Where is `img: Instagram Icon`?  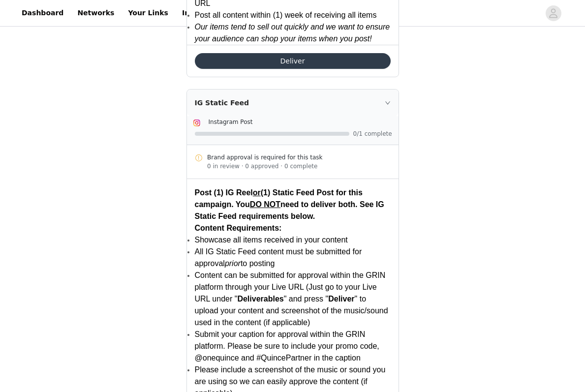 img: Instagram Icon is located at coordinates (197, 123).